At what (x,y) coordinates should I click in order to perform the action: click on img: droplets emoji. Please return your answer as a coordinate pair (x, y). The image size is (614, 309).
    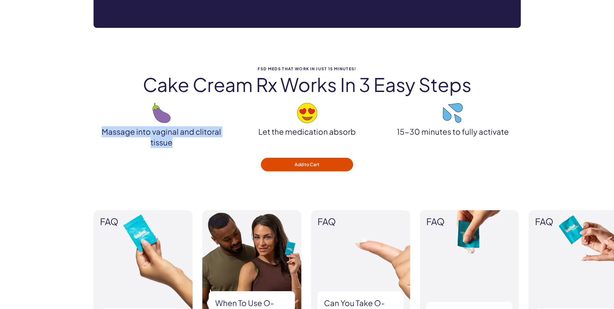
    Looking at the image, I should click on (453, 113).